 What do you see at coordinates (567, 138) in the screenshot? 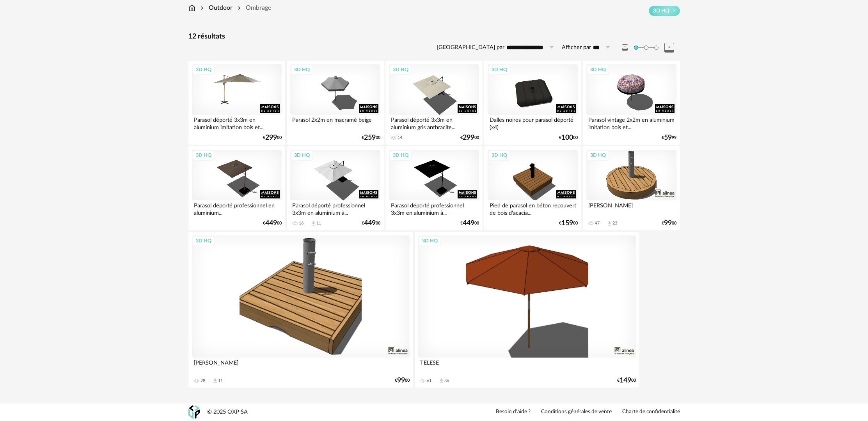
I see `span: 100` at bounding box center [567, 138].